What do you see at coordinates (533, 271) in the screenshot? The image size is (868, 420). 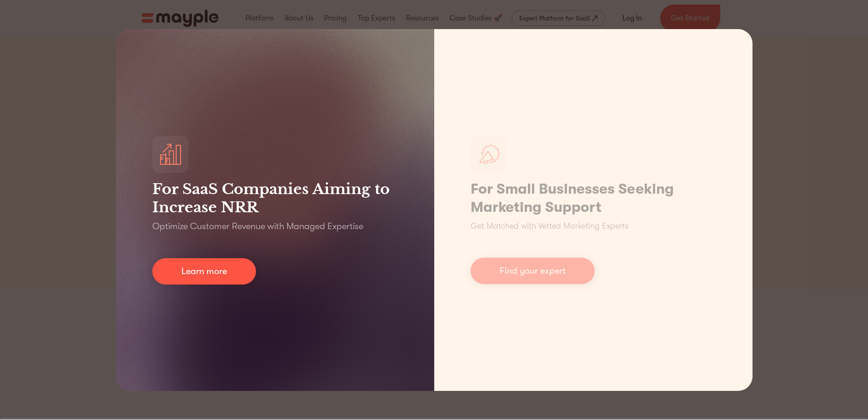 I see `a: Find your expert` at bounding box center [533, 271].